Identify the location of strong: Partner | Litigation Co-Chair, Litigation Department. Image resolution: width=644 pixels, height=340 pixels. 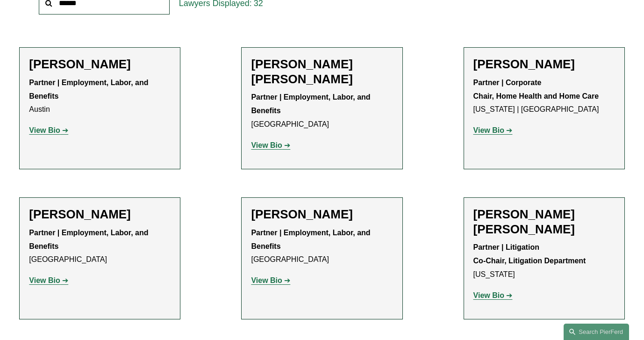
(529, 254).